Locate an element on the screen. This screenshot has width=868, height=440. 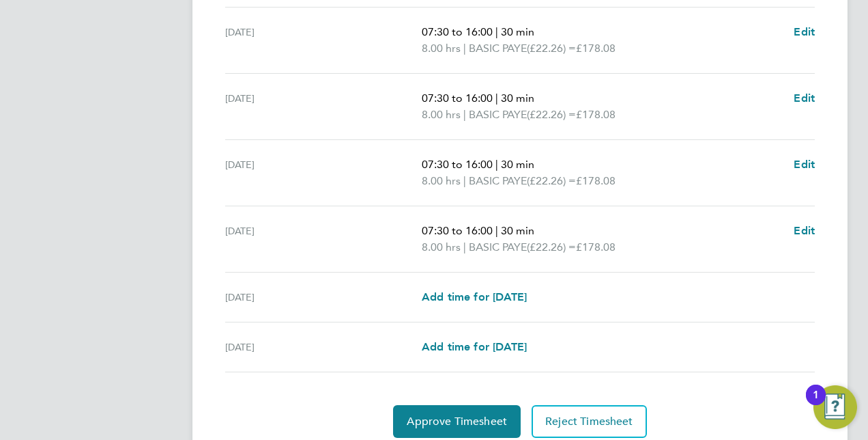
button: Approve Timesheet is located at coordinates (456, 422).